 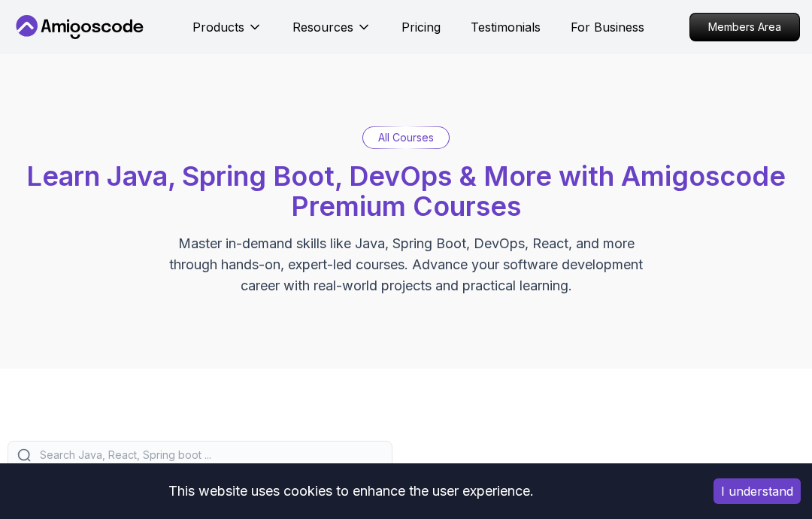 I want to click on button: Resources, so click(x=332, y=33).